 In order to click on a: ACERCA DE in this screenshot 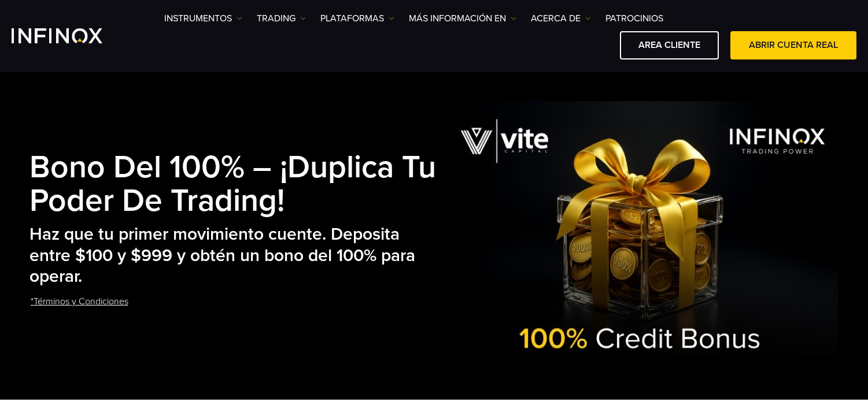, I will do `click(561, 18)`.